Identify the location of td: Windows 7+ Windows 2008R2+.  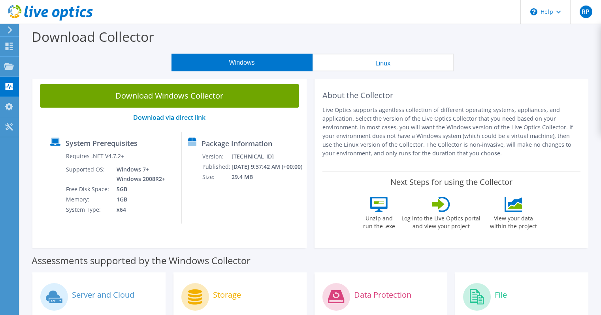
(139, 175).